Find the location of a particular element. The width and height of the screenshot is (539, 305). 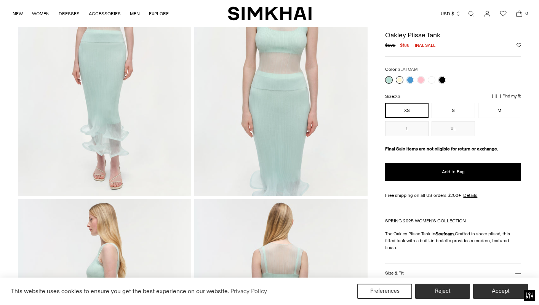

label: Size: is located at coordinates (393, 96).